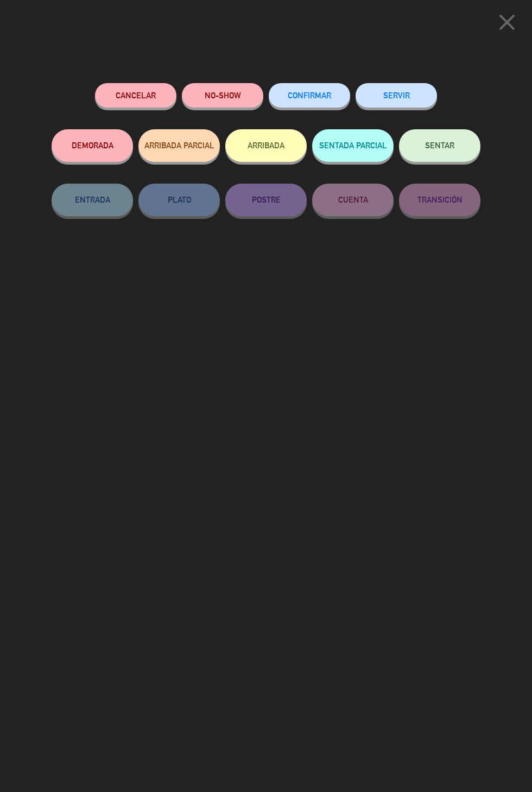 This screenshot has height=792, width=532. What do you see at coordinates (310, 95) in the screenshot?
I see `span: CONFIRMAR` at bounding box center [310, 95].